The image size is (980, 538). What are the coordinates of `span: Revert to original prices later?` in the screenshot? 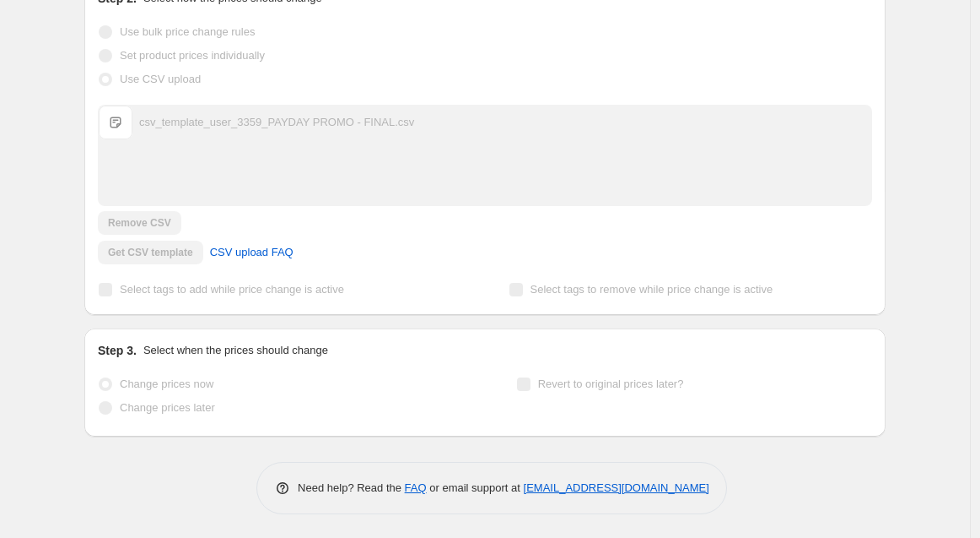 It's located at (611, 384).